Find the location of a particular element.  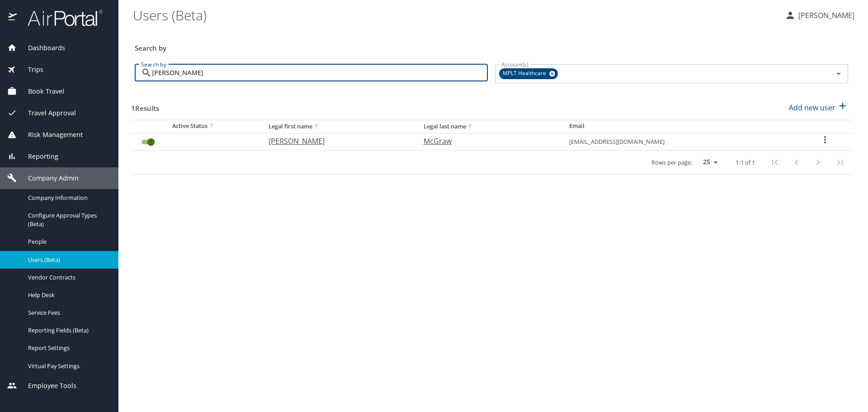

span: People is located at coordinates (68, 241).